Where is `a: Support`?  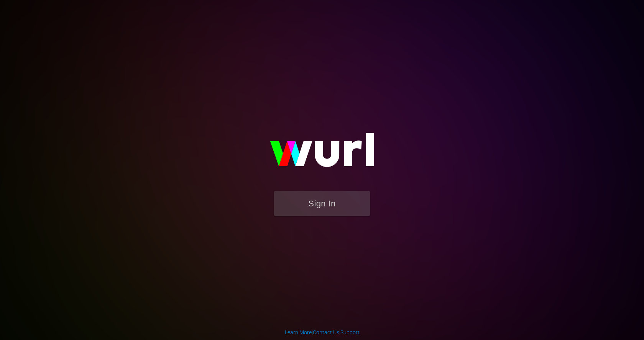 a: Support is located at coordinates (350, 332).